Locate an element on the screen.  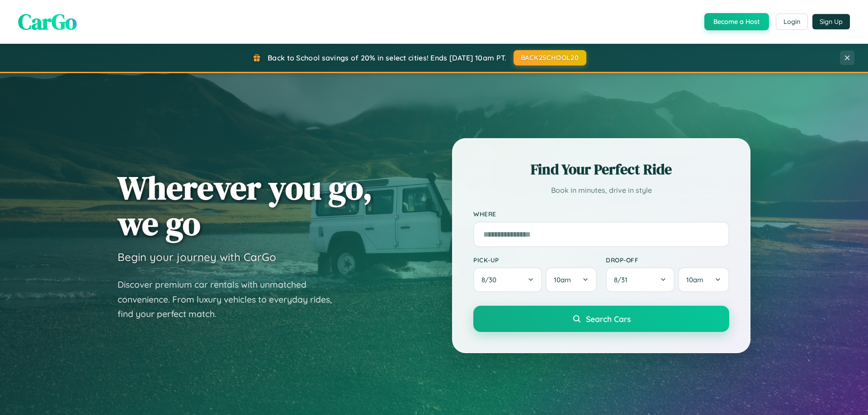
span: Search Cars is located at coordinates (608, 319).